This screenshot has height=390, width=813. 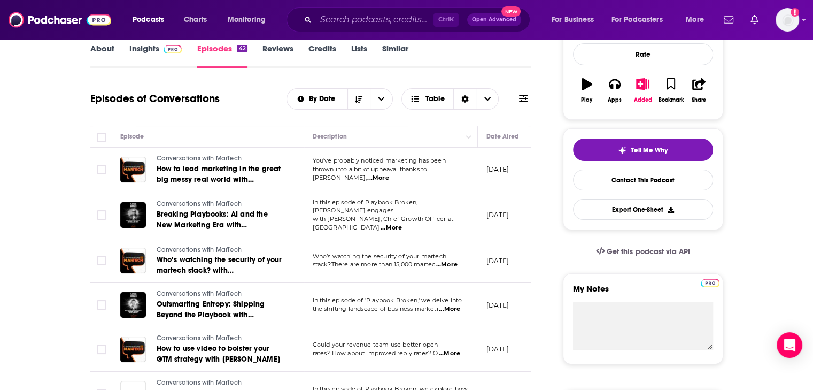 I want to click on div: Open Intercom Messenger, so click(x=789, y=345).